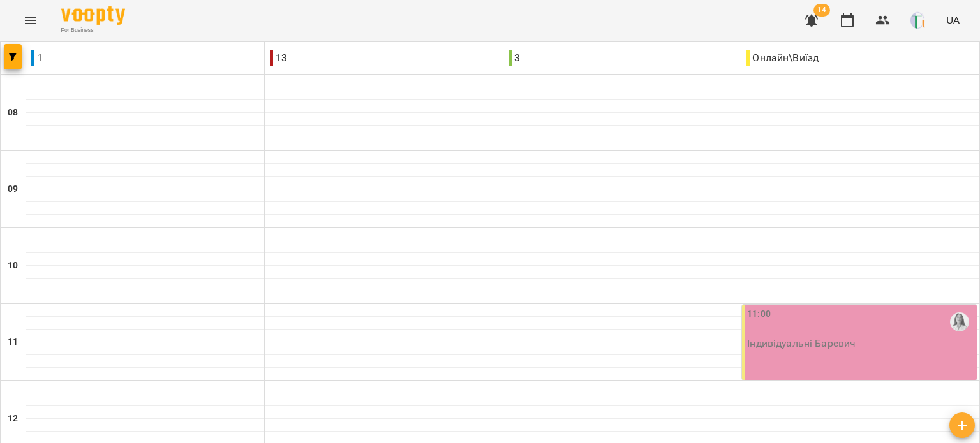  I want to click on h6: 12, so click(13, 419).